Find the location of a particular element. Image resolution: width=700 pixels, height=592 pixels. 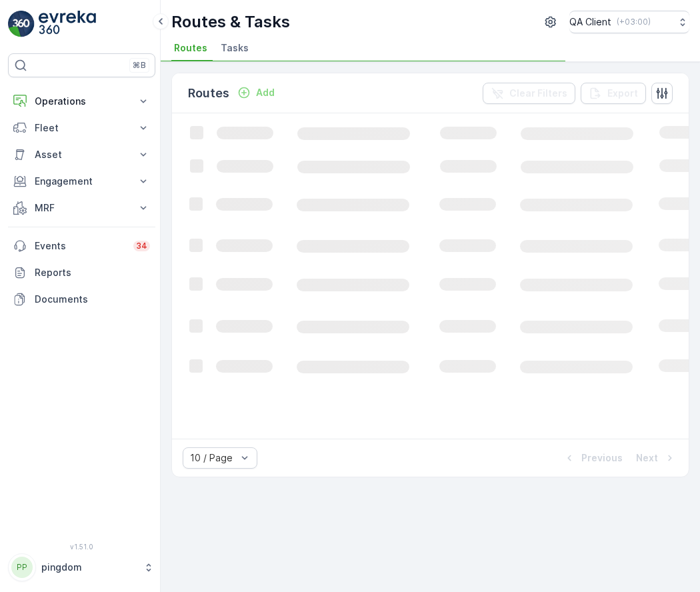

p: ( +03:00 ) is located at coordinates (633, 22).